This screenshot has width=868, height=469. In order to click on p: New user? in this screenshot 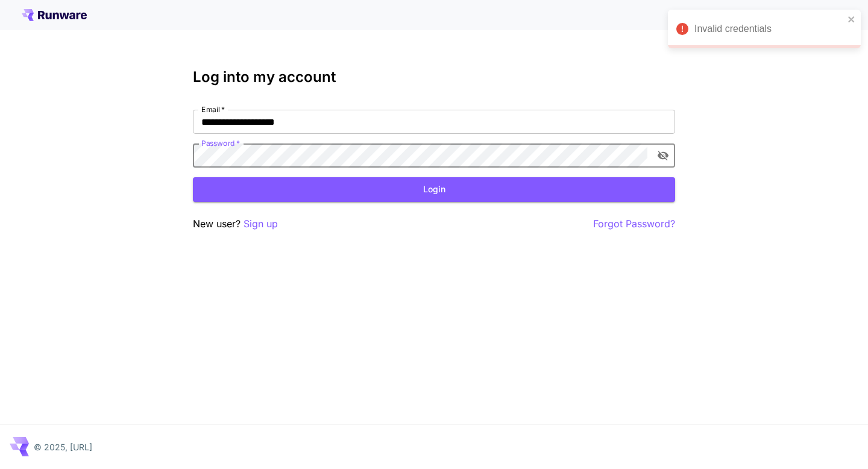, I will do `click(235, 223)`.